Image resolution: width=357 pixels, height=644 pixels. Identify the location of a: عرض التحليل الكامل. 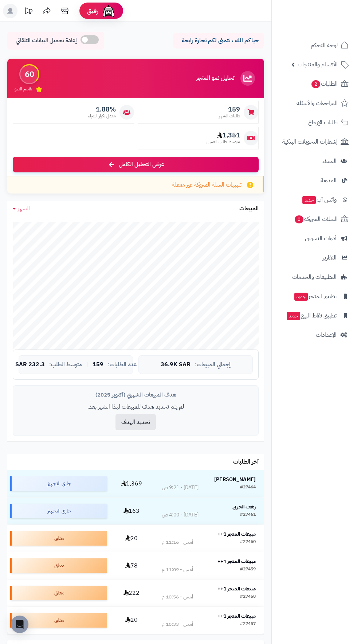
(136, 164).